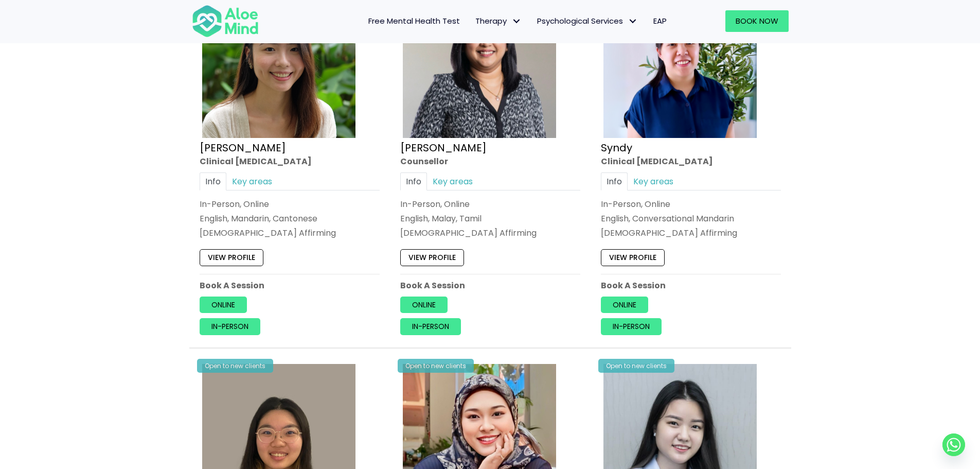  Describe the element at coordinates (954, 445) in the screenshot. I see `a: Whatsapp` at that location.